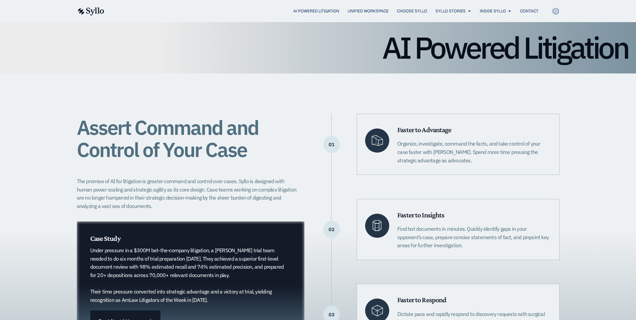  What do you see at coordinates (451, 11) in the screenshot?
I see `a: Syllo Stories` at bounding box center [451, 11].